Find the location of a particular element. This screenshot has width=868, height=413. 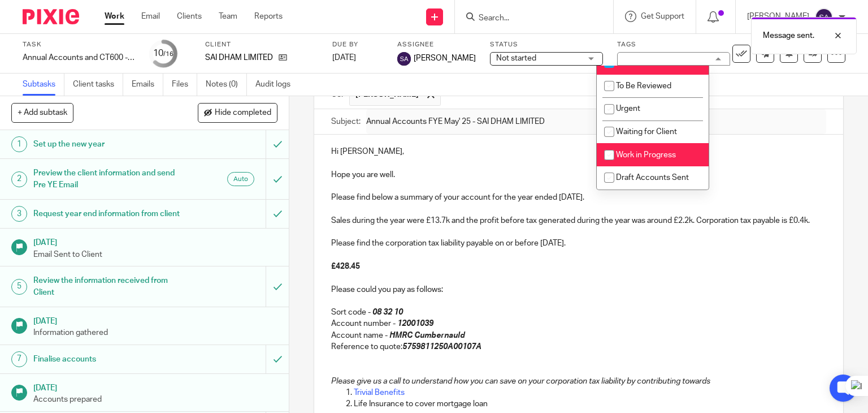

span: Work in Progress is located at coordinates (646, 155).